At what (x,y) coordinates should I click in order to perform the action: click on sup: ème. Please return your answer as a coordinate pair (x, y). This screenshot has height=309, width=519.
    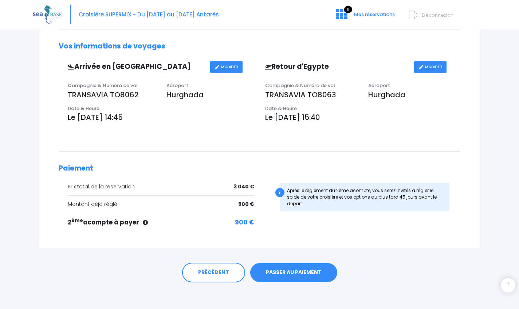
    Looking at the image, I should click on (77, 220).